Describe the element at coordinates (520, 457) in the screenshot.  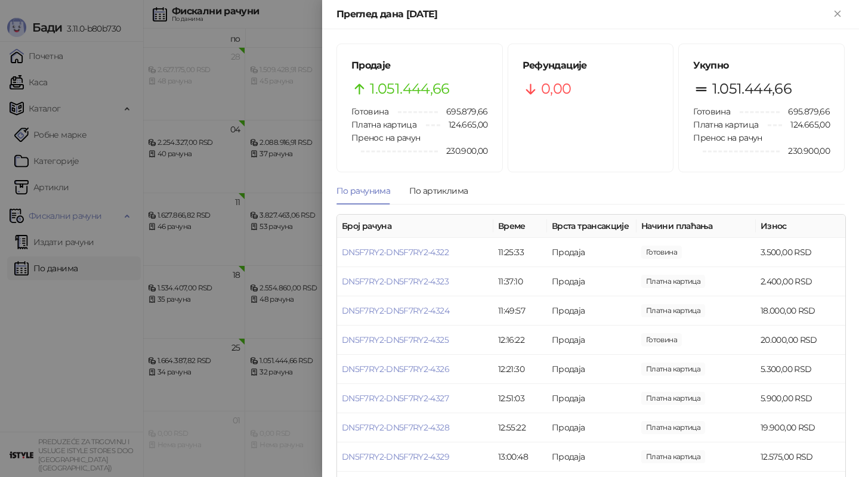
I see `td: 13:00:48` at that location.